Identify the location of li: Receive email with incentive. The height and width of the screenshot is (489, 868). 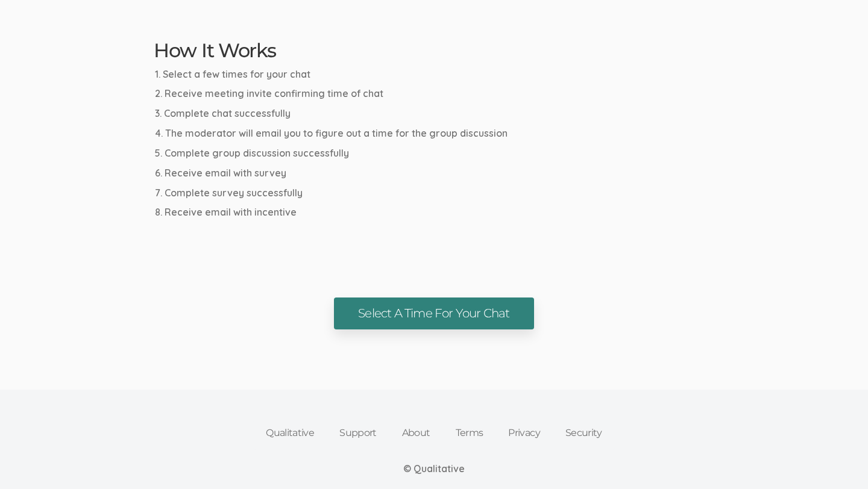
(435, 212).